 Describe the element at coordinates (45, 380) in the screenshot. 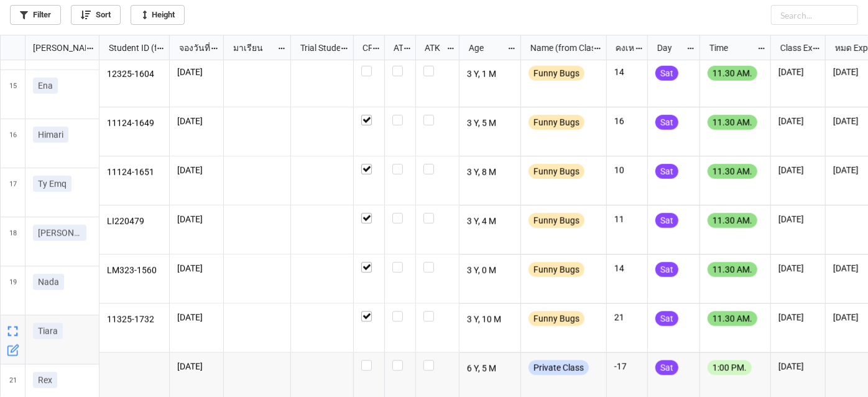

I see `p: Rex` at that location.